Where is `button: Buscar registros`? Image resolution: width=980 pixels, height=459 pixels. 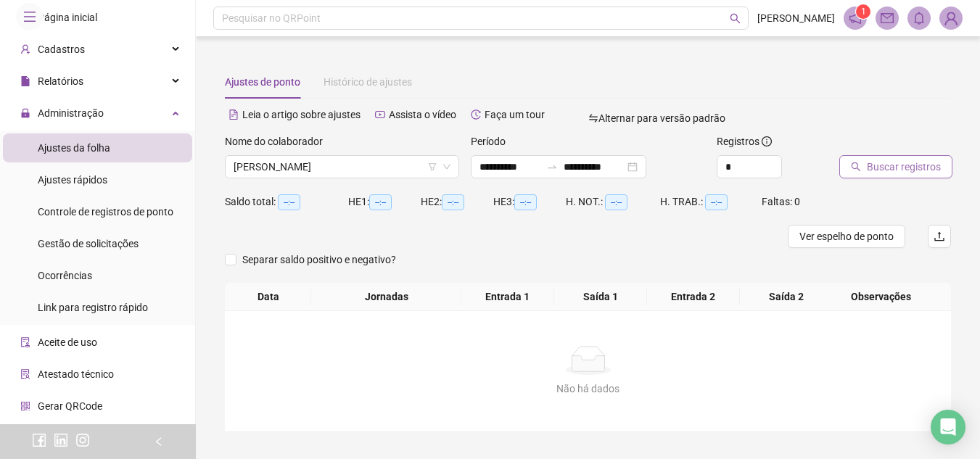
button: Buscar registros is located at coordinates (896, 167).